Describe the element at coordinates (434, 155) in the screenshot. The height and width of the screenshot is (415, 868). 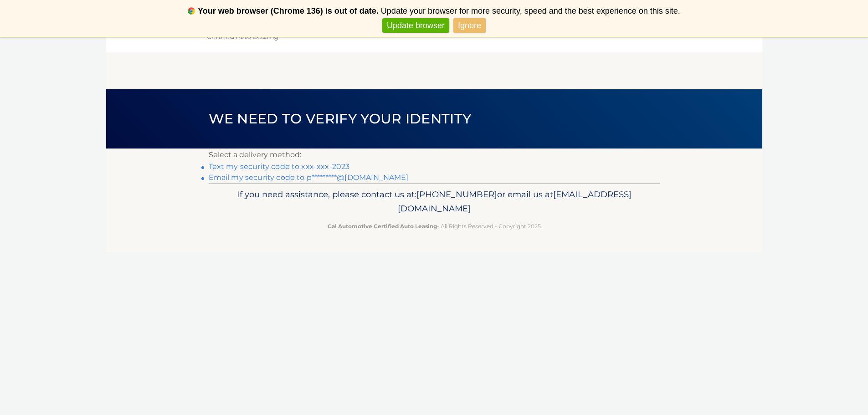
I see `p: Select a delivery method:` at that location.